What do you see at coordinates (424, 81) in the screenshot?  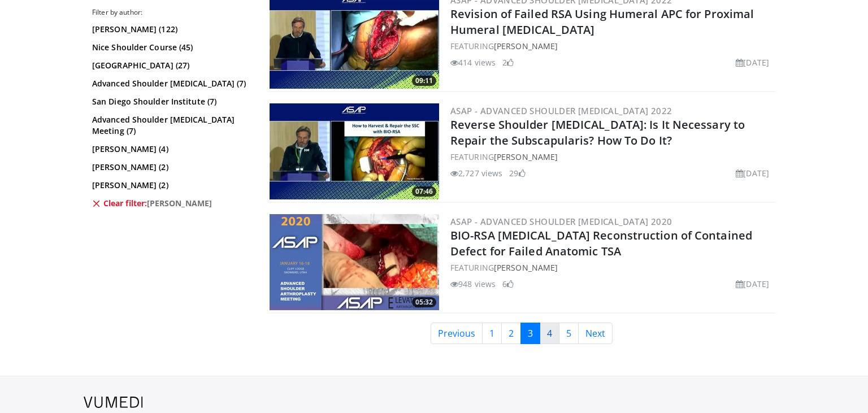 I see `span: 09:11` at bounding box center [424, 81].